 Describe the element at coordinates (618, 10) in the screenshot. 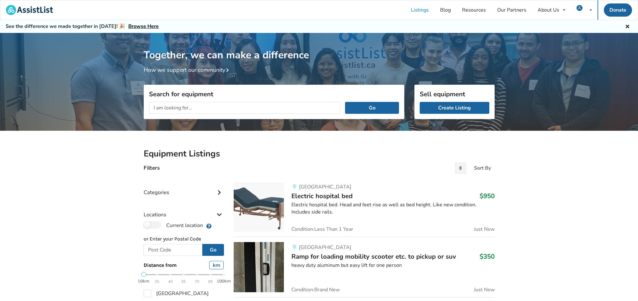

I see `a: Donate` at that location.